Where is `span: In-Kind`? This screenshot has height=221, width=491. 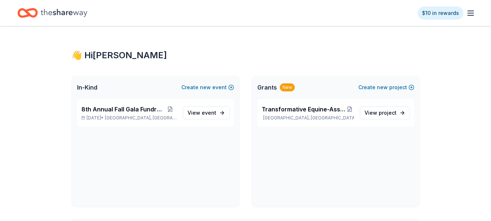
span: In-Kind is located at coordinates (87, 87).